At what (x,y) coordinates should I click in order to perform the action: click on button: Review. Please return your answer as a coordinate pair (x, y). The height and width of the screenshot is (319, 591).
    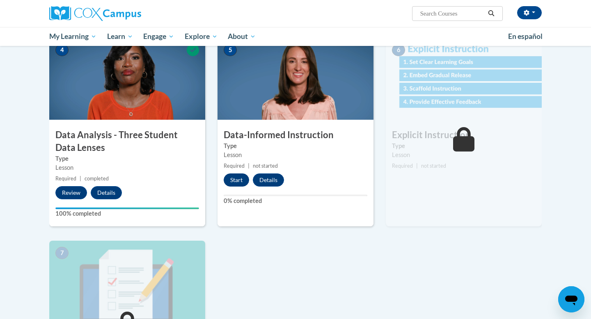
    Looking at the image, I should click on (71, 193).